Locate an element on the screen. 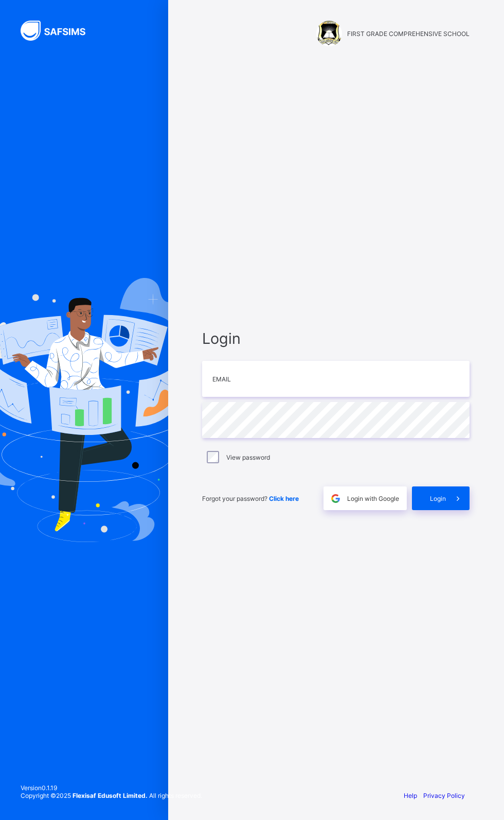  span: Click here is located at coordinates (284, 498).